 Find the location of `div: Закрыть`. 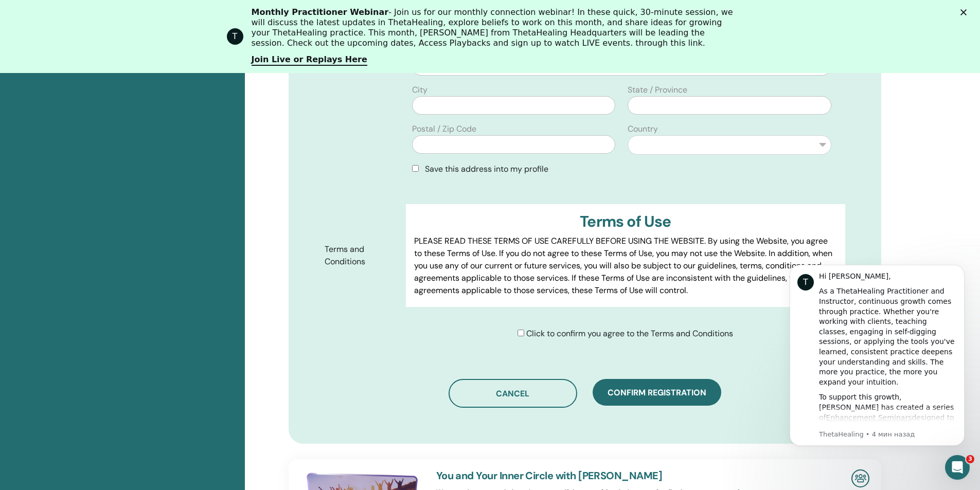

div: Закрыть is located at coordinates (965, 13).